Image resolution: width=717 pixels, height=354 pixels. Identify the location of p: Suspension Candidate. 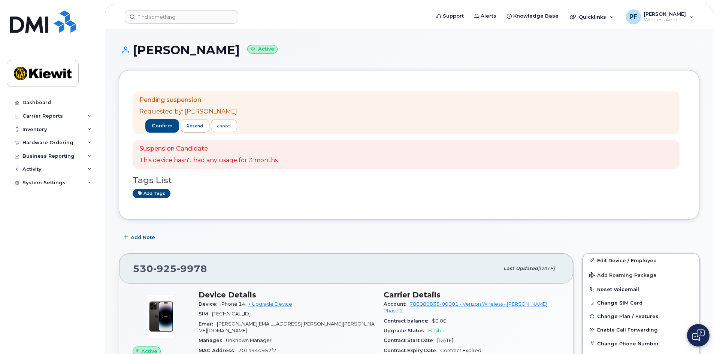
(208, 149).